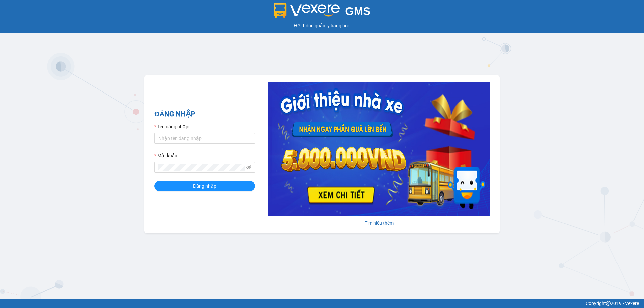 This screenshot has height=308, width=644. Describe the element at coordinates (379, 149) in the screenshot. I see `img: banner-0` at that location.